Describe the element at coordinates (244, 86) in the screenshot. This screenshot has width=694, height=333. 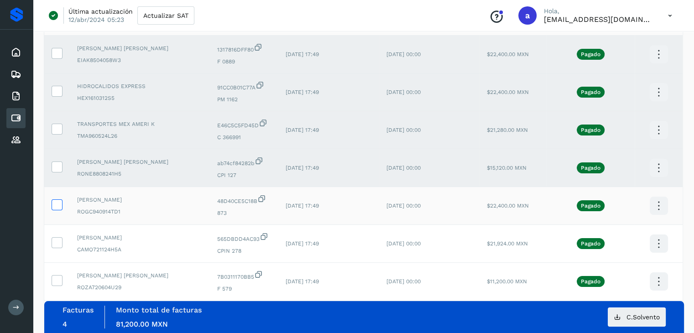
I see `span: 91CC0B01C77A` at that location.